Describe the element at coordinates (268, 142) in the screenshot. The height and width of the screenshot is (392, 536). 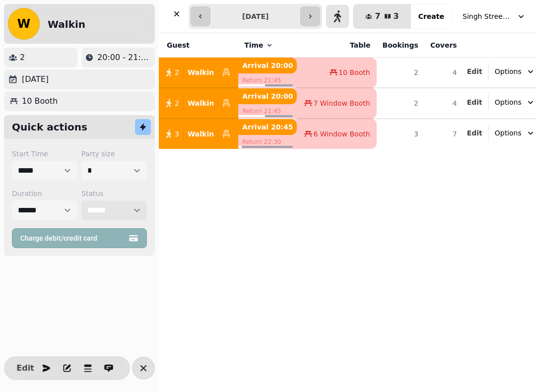
I see `p: Return 22:30` at that location.